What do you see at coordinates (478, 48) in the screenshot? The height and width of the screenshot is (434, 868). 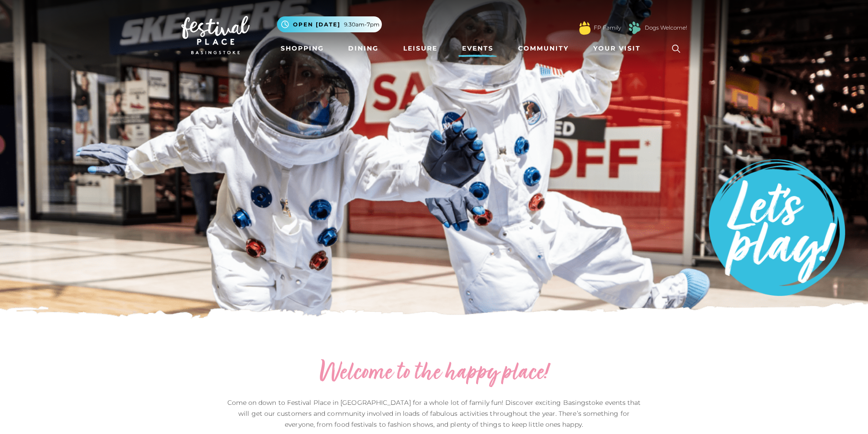 I see `a: Events` at bounding box center [478, 48].